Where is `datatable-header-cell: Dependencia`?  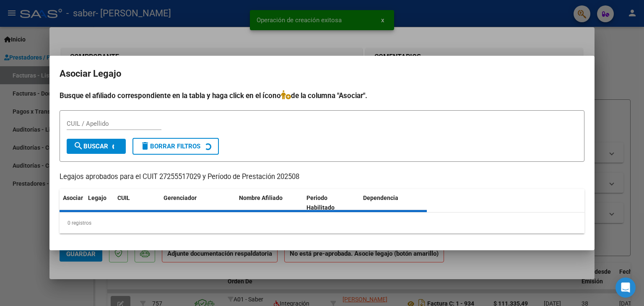
datatable-header-cell: Dependencia is located at coordinates (393, 203).